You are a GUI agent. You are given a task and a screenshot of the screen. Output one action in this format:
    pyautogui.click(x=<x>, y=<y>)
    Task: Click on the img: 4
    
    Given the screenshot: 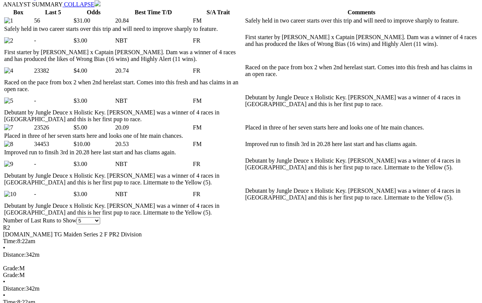 What is the action you would take?
    pyautogui.click(x=9, y=71)
    